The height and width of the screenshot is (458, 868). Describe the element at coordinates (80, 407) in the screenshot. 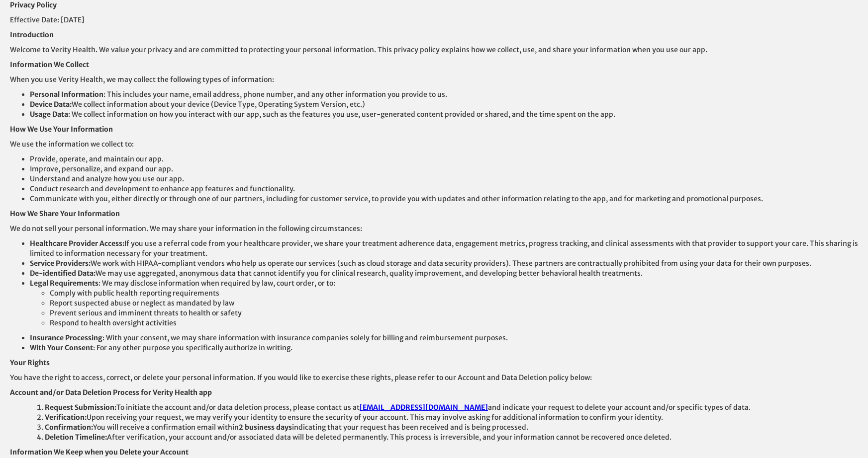

I see `strong: Request Submission:` at that location.